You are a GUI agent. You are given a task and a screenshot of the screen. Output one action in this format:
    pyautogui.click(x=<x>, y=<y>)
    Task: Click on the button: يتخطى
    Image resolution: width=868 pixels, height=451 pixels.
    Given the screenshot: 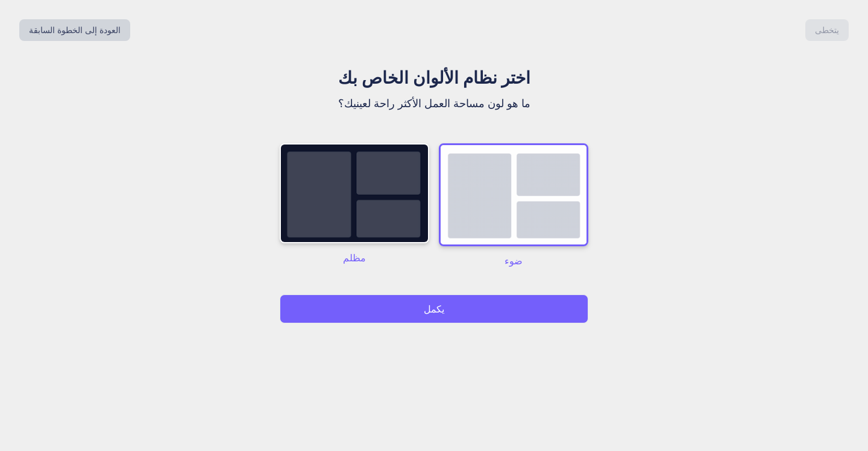 What is the action you would take?
    pyautogui.click(x=827, y=30)
    